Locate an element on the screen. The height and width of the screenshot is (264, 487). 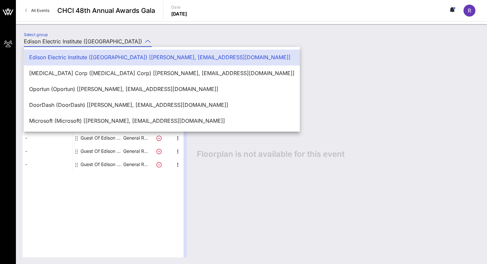
a: All Events is located at coordinates (37, 11).